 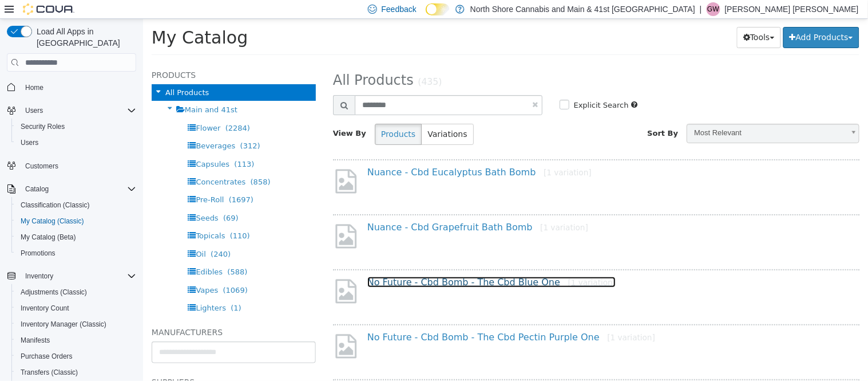 What do you see at coordinates (714, 9) in the screenshot?
I see `div: Griffin Wright` at bounding box center [714, 9].